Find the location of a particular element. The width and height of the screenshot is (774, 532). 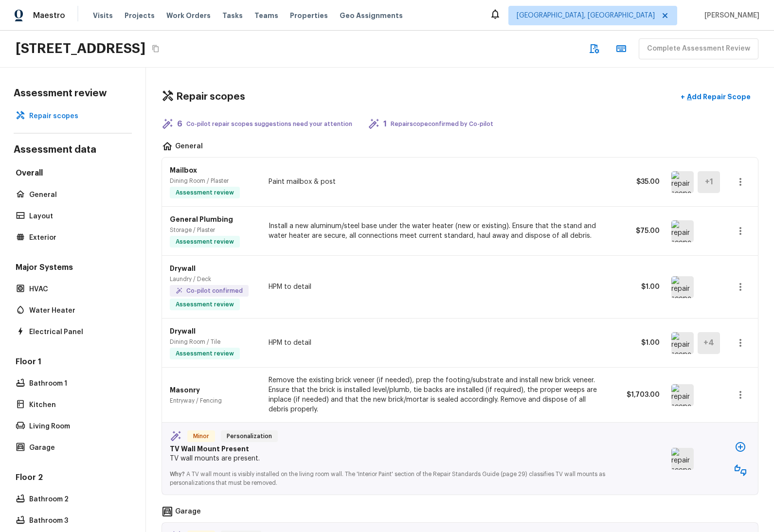

p: $35.00 is located at coordinates (638, 182).